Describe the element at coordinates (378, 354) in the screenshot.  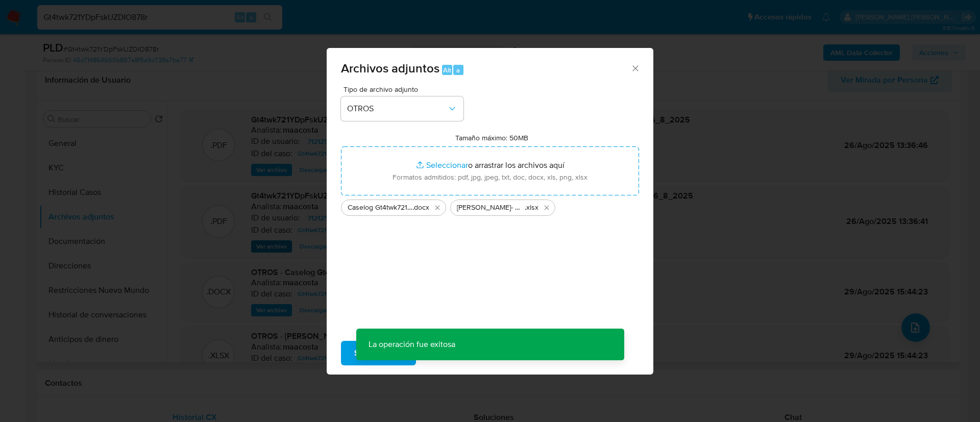
I see `button: Subir archivo` at that location.